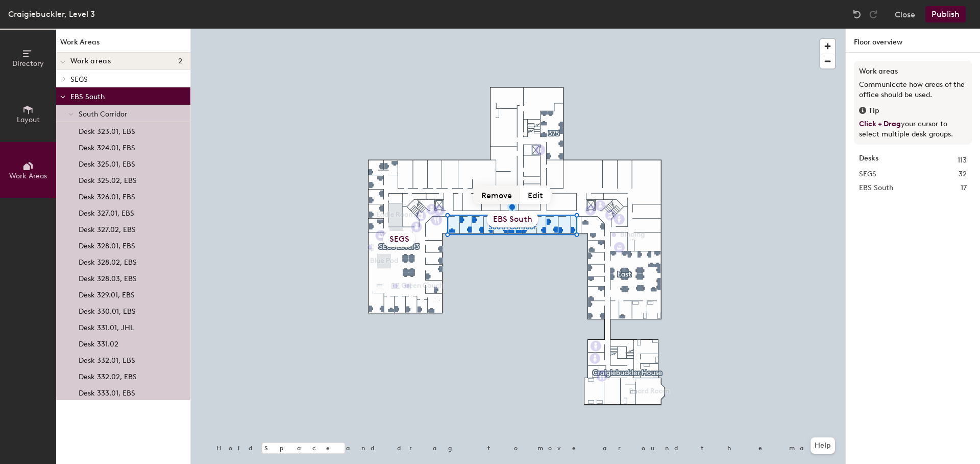  What do you see at coordinates (107, 130) in the screenshot?
I see `p: Desk 323.01, EBS` at bounding box center [107, 130].